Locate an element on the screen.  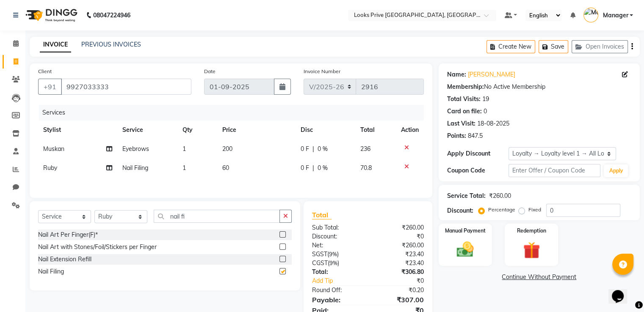
div: Last Visit: is located at coordinates (461, 124).